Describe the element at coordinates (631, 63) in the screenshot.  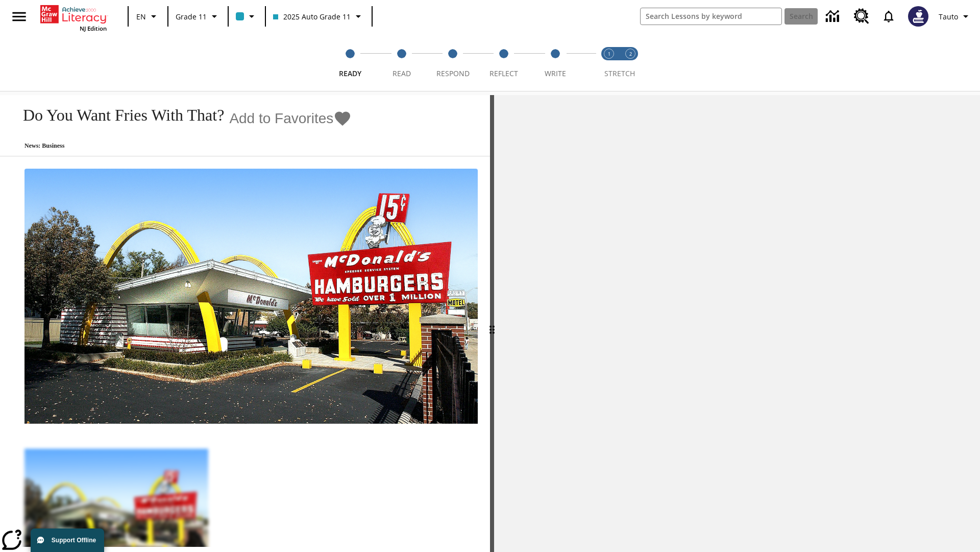
I see `button: Stretch Respond step 2 of 2` at that location.